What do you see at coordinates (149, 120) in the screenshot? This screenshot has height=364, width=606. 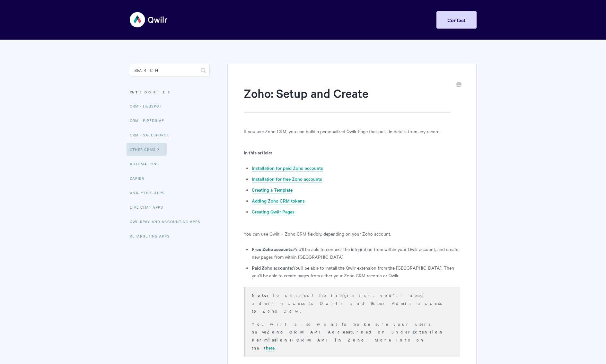 I see `a: CRM - Pipedrive` at bounding box center [149, 120].